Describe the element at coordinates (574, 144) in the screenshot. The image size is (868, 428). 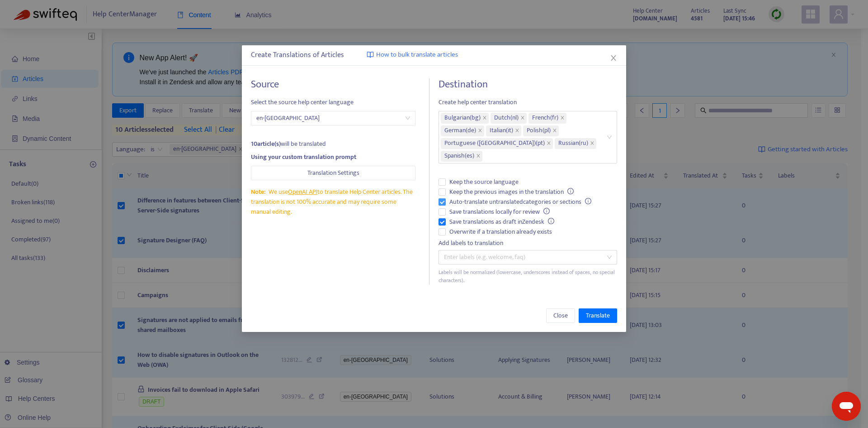
I see `span: Russian ( ru )` at that location.